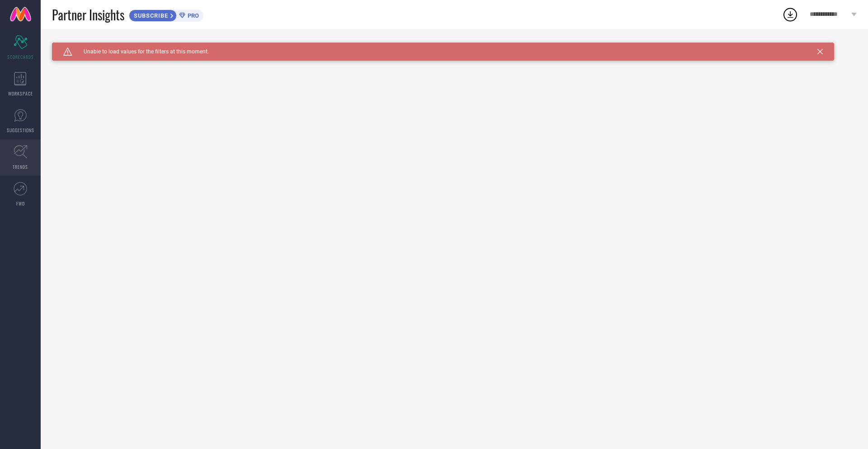  I want to click on span: SUBSCRIBE, so click(150, 16).